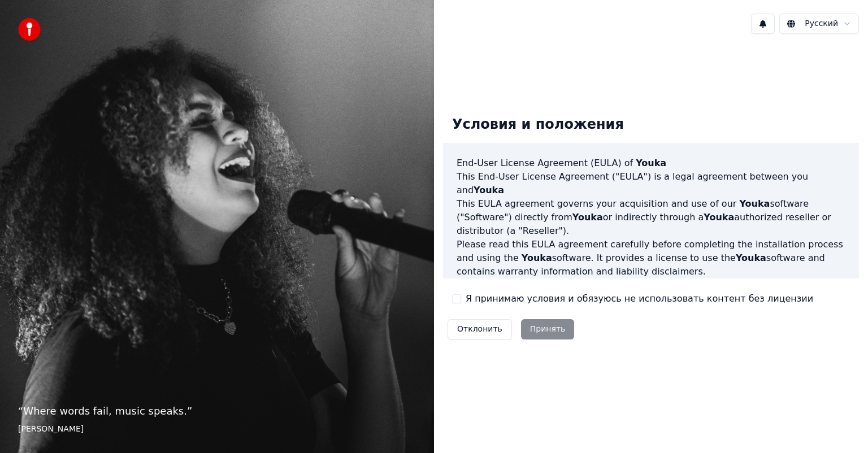 The width and height of the screenshot is (868, 453). I want to click on img: youka, so click(29, 29).